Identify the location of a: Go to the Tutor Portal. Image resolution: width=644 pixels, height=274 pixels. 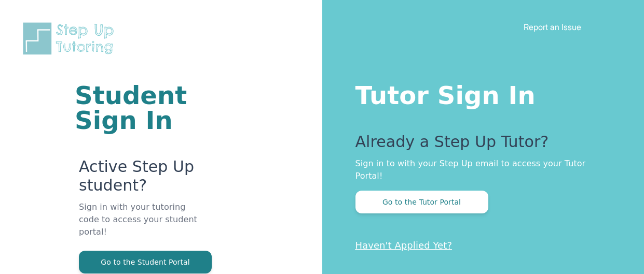
(422, 201).